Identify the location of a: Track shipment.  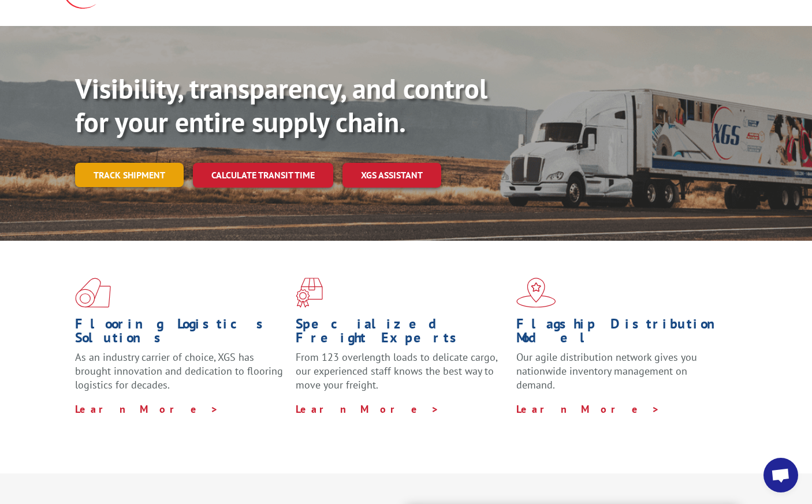
(129, 175).